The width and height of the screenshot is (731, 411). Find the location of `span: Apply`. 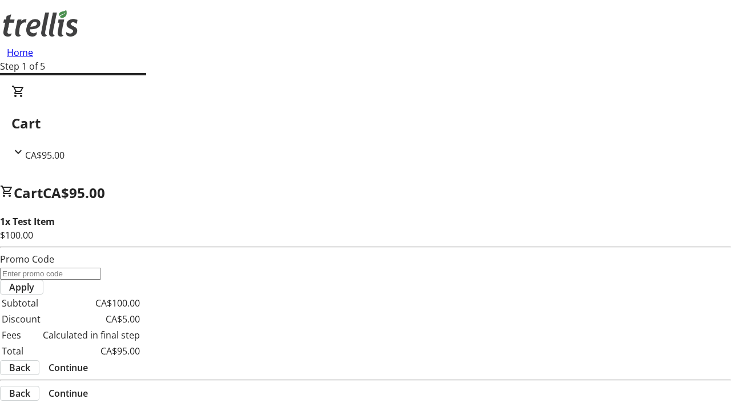

span: Apply is located at coordinates (22, 287).